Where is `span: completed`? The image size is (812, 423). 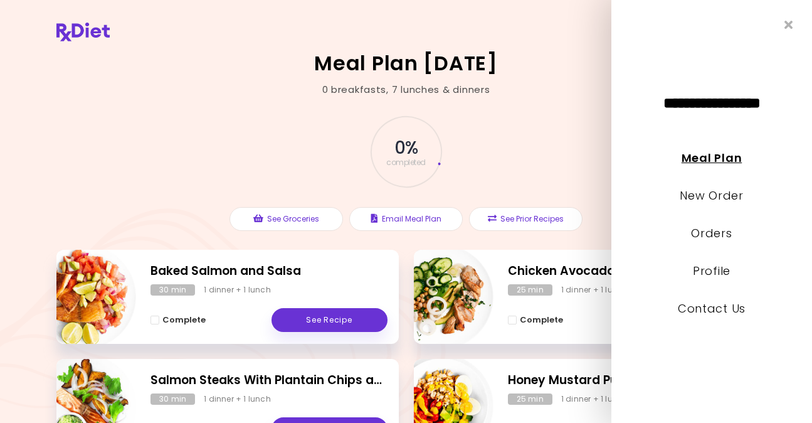
span: completed is located at coordinates (406, 162).